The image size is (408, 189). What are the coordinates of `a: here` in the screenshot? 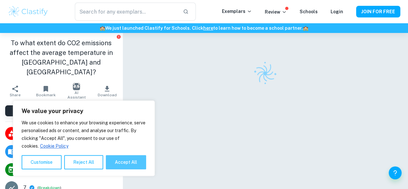 It's located at (208, 28).